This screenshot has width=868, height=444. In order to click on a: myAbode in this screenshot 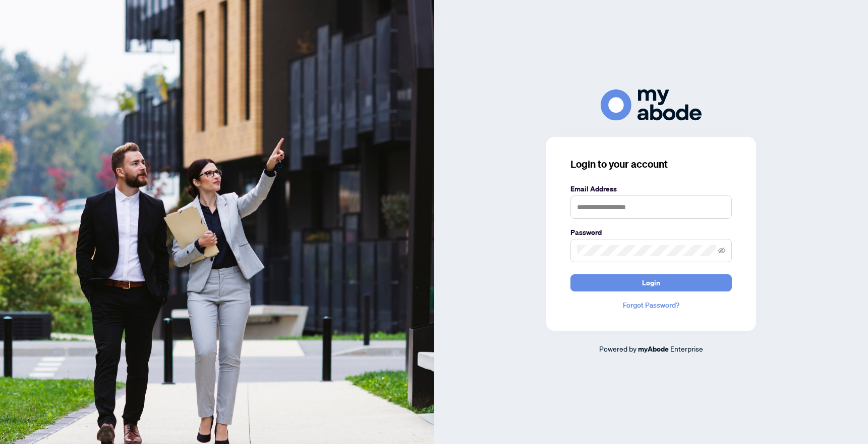, I will do `click(653, 349)`.